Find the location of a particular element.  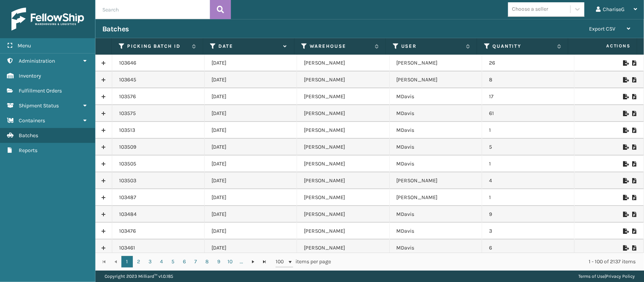

span: Menu is located at coordinates (24, 45).